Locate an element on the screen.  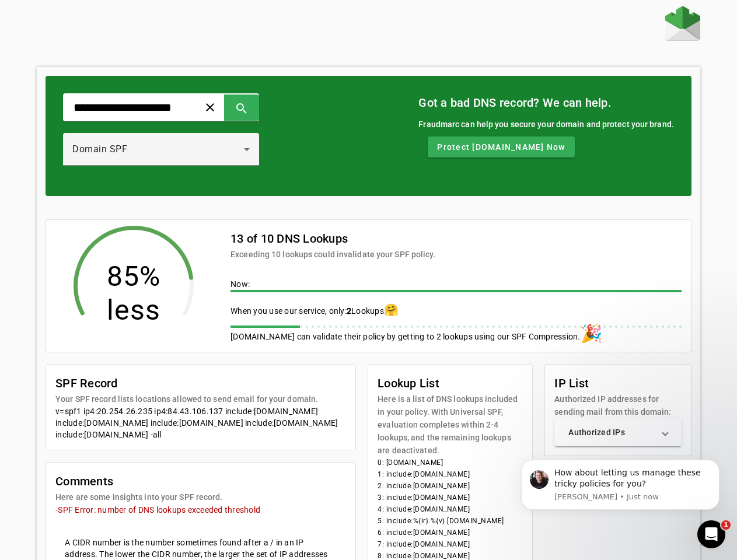
div: message notification from Keith, Just now. How about letting us manage these tricky policies for ... is located at coordinates (116, 36).